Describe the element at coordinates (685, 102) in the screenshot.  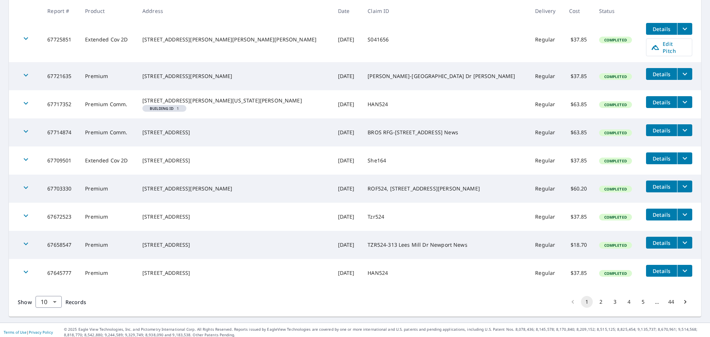
I see `button: filesDropdownBtn-67717352` at that location.